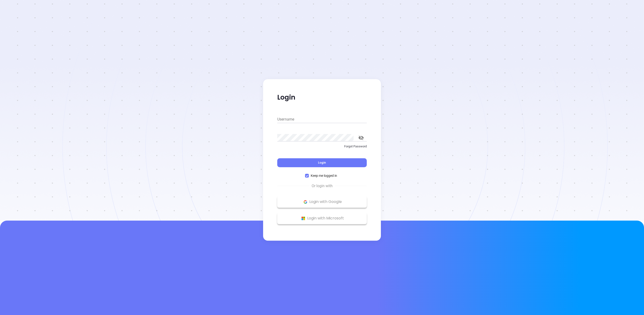 This screenshot has height=315, width=644. Describe the element at coordinates (322, 218) in the screenshot. I see `button: Microsoft Logo Login with Microsoft` at that location.